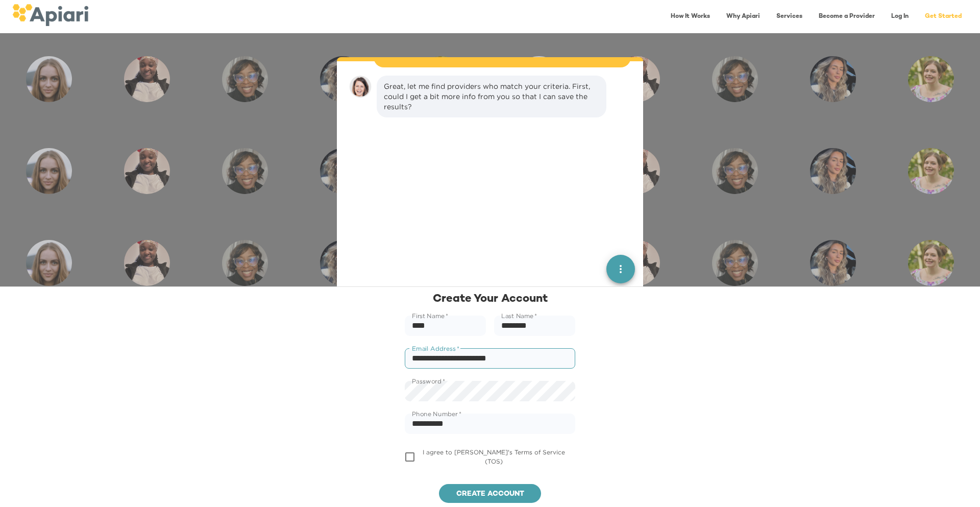  I want to click on img: amy.37686e0395c82528988e.png, so click(360, 87).